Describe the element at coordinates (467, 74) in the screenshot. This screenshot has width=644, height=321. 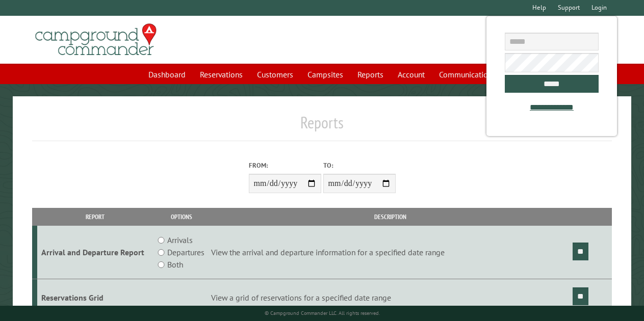
I see `a: Communications` at that location.